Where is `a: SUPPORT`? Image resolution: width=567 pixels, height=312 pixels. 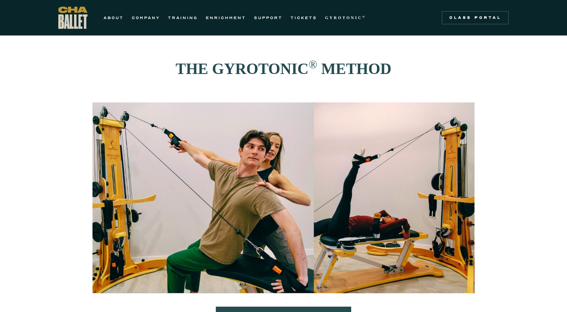 a: SUPPORT is located at coordinates (268, 18).